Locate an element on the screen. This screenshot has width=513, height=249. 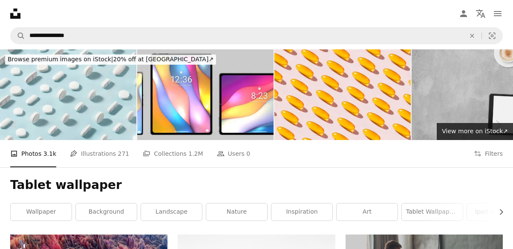
span: 0 is located at coordinates (248, 154).